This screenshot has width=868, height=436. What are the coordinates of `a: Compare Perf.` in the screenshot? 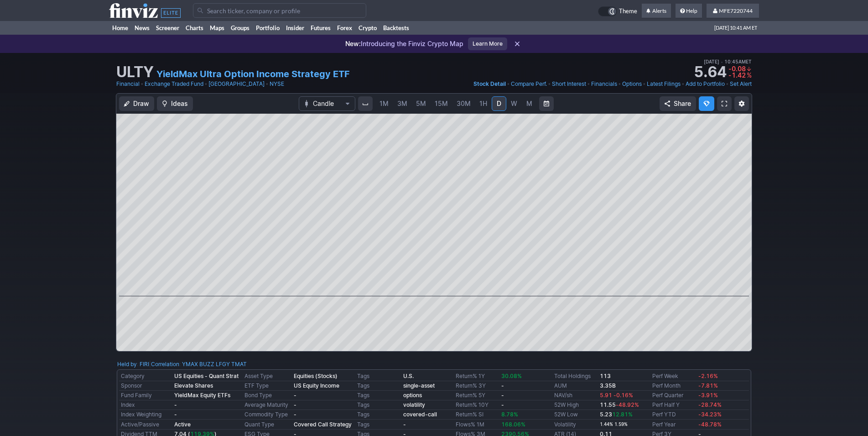 It's located at (529, 84).